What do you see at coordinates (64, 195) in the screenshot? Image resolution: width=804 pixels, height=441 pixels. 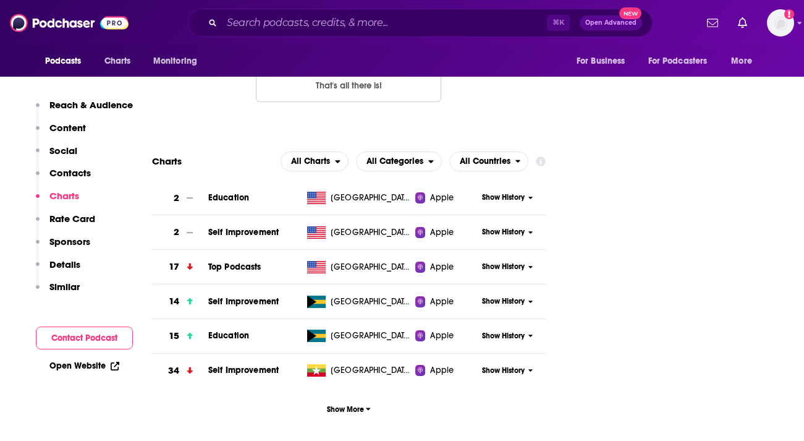 I see `p: Charts` at bounding box center [64, 195].